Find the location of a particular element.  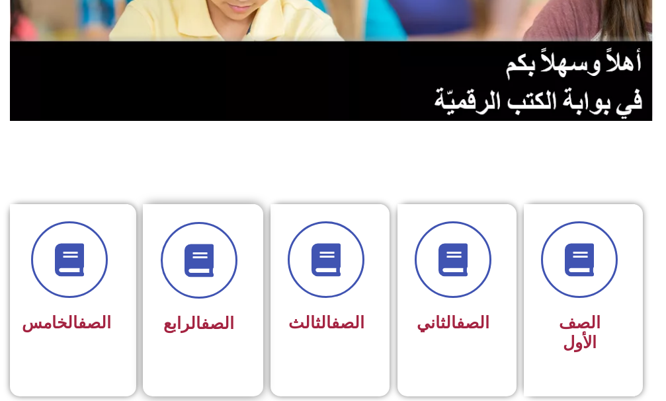

span: الصف الأول is located at coordinates (579, 333).